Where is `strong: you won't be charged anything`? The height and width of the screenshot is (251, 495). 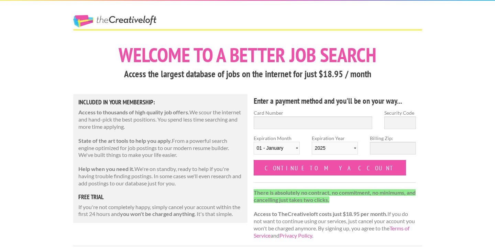 strong: you won't be charged anything is located at coordinates (157, 214).